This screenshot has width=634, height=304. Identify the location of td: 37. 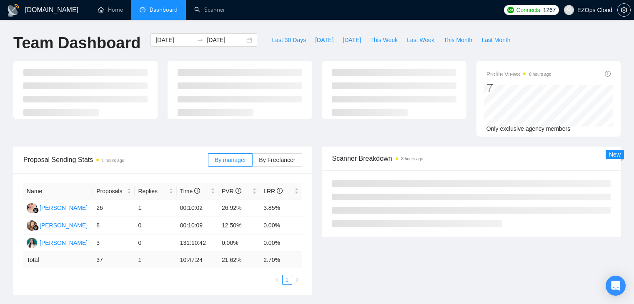
(114, 260).